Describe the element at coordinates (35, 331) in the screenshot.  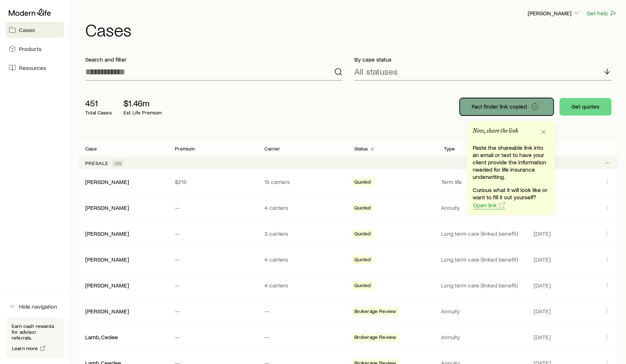
I see `p: Earn cash rewards for advisor referrals.` at that location.